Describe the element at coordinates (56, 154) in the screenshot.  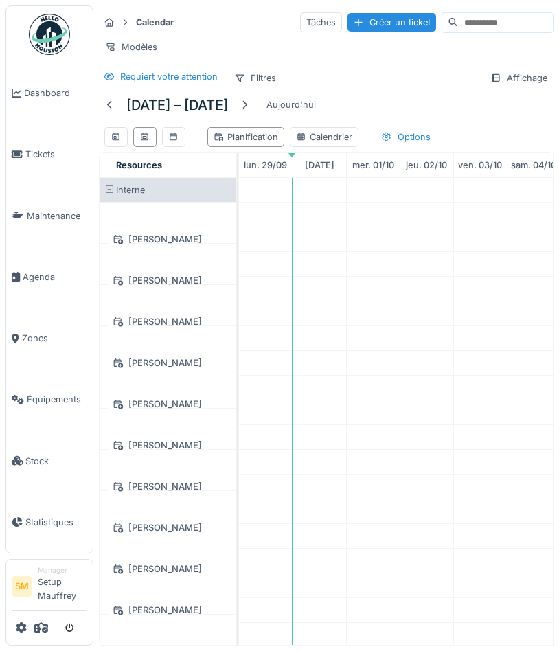
I see `span: Tickets` at that location.